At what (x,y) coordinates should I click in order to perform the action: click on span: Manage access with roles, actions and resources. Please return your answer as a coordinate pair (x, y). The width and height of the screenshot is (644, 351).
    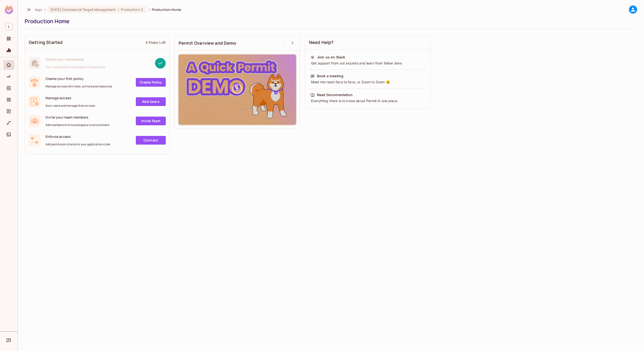
    Looking at the image, I should click on (79, 86).